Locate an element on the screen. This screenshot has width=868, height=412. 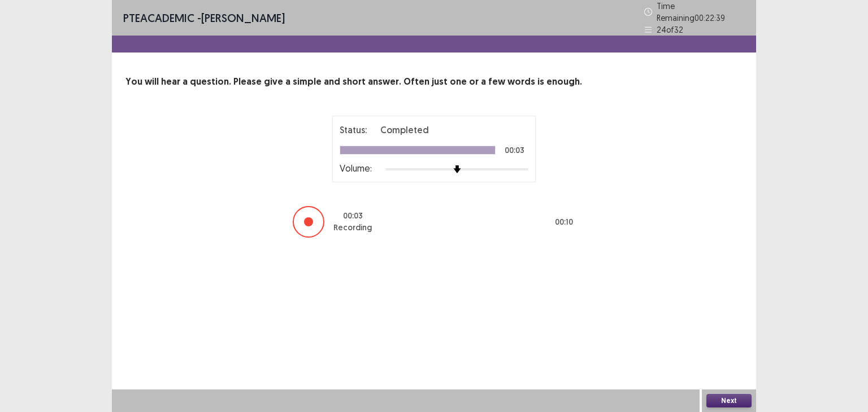
p: Volume: is located at coordinates (356, 168).